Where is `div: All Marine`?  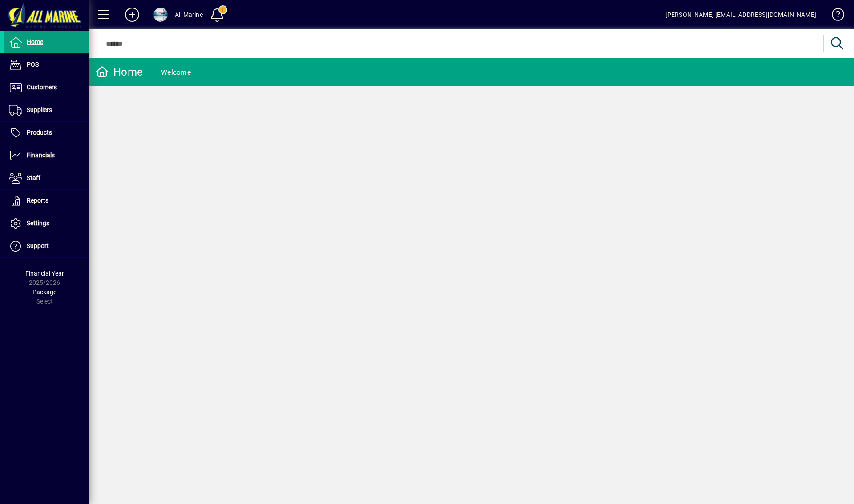
div: All Marine is located at coordinates (189, 15).